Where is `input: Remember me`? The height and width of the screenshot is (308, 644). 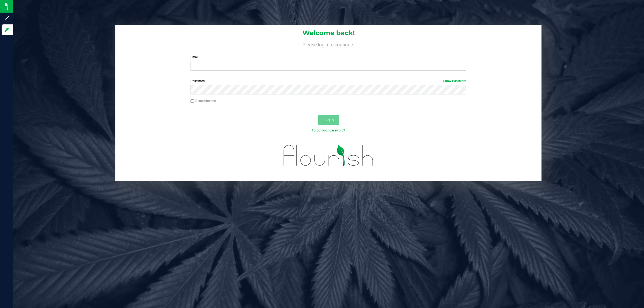 input: Remember me is located at coordinates (193, 101).